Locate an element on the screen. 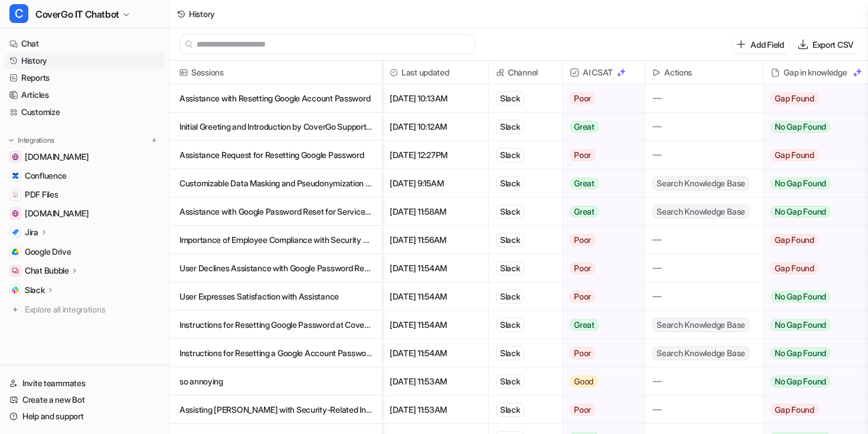 This screenshot has width=868, height=434. div: History is located at coordinates (202, 14).